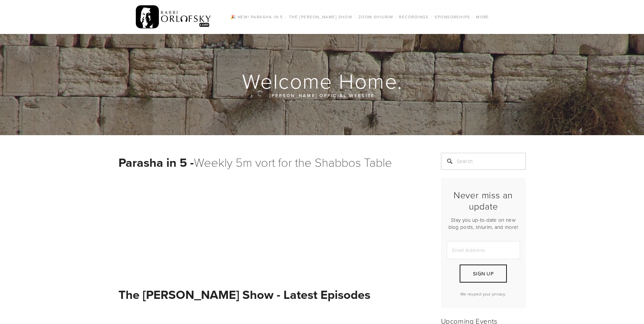  I want to click on button: Sign Up, so click(483, 274).